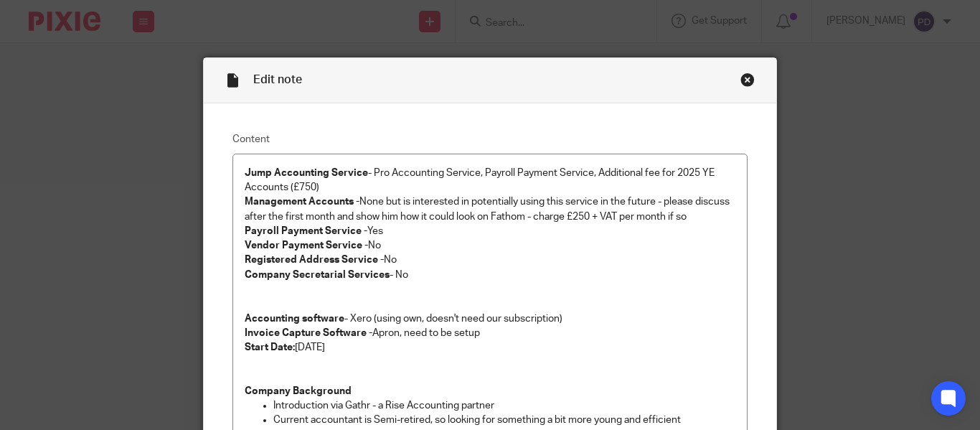 This screenshot has width=980, height=430. What do you see at coordinates (297, 392) in the screenshot?
I see `strong: Company Background` at bounding box center [297, 392].